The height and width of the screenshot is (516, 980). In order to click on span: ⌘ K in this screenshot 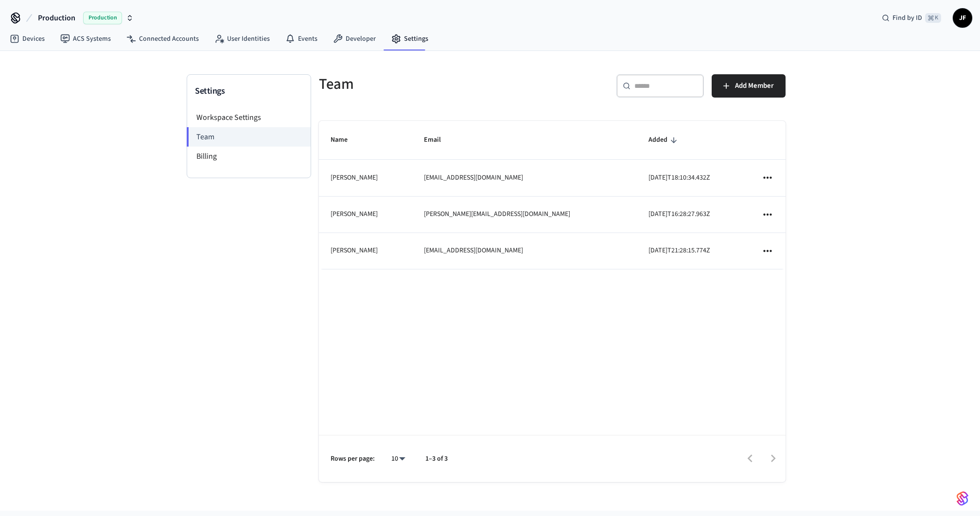, I will do `click(932, 18)`.